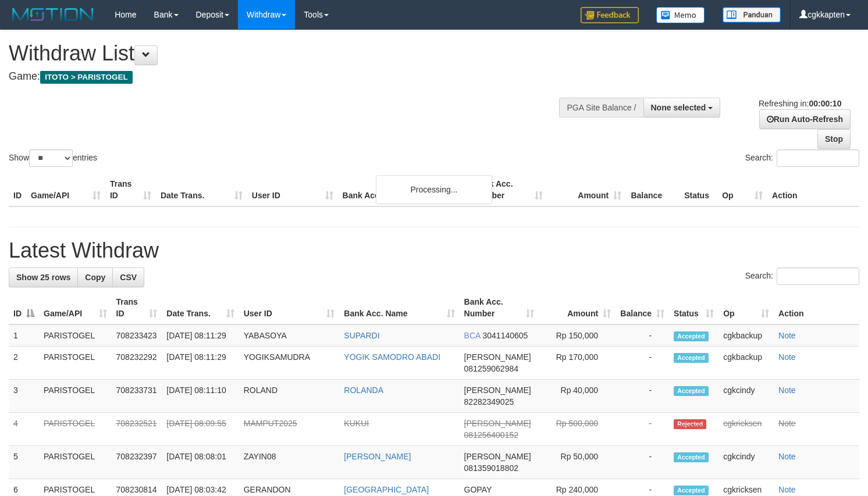 The image size is (868, 496). I want to click on td: 3, so click(24, 396).